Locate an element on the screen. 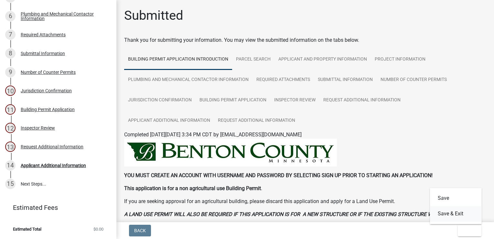 The height and width of the screenshot is (239, 494). a: Project Information is located at coordinates (400, 60).